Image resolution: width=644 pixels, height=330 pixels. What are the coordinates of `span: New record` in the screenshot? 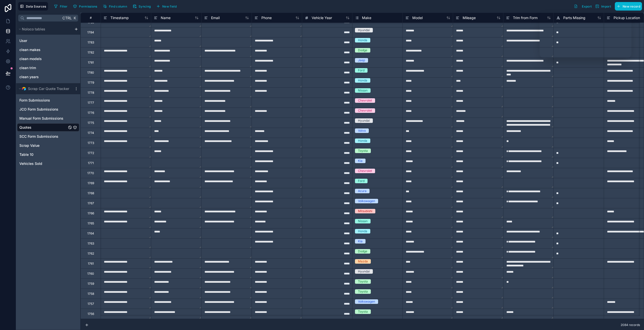 It's located at (631, 6).